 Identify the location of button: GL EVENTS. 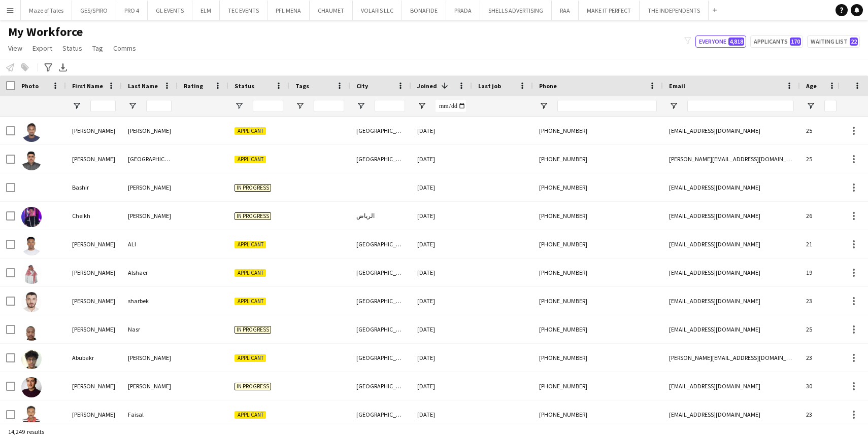
(170, 10).